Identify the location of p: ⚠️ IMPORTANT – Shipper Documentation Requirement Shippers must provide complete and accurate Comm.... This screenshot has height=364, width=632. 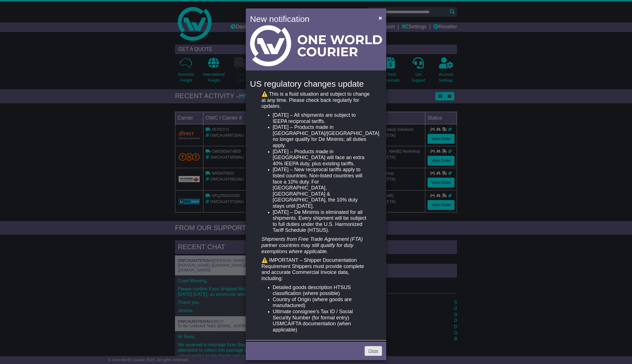
(316, 269).